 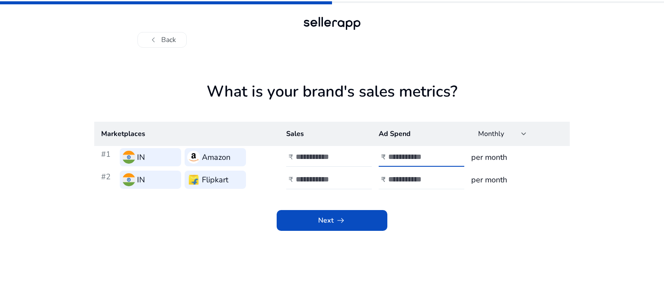 What do you see at coordinates (109, 157) in the screenshot?
I see `h3: #1` at bounding box center [109, 157].